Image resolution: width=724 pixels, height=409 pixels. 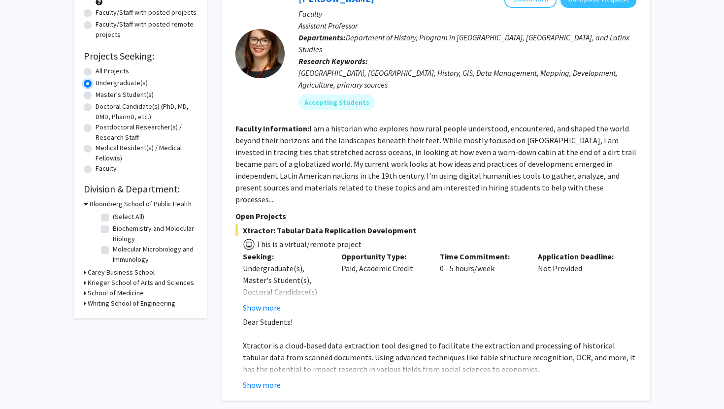 I want to click on h3: School of Medicine, so click(x=116, y=293).